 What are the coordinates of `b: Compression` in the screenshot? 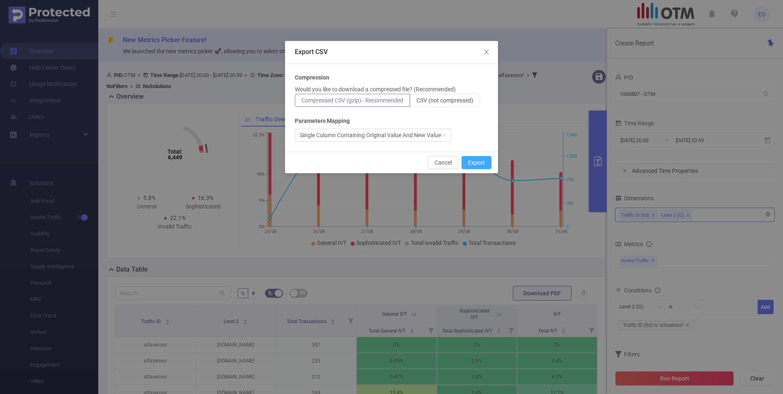 It's located at (312, 77).